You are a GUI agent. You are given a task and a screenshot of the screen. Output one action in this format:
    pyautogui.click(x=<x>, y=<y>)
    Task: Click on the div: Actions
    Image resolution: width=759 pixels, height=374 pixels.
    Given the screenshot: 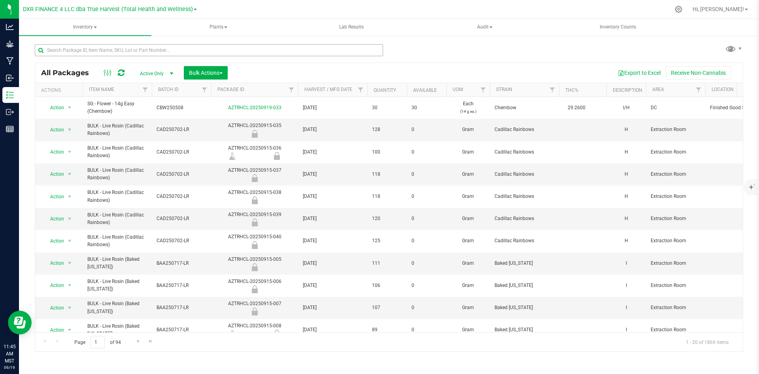 What is the action you would take?
    pyautogui.click(x=60, y=90)
    